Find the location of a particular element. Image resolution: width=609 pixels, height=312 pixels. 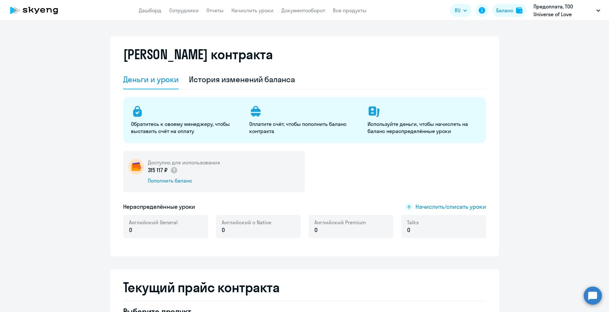

p: Оплатите счёт, чтобы пополнить баланс контракта is located at coordinates (304, 128).